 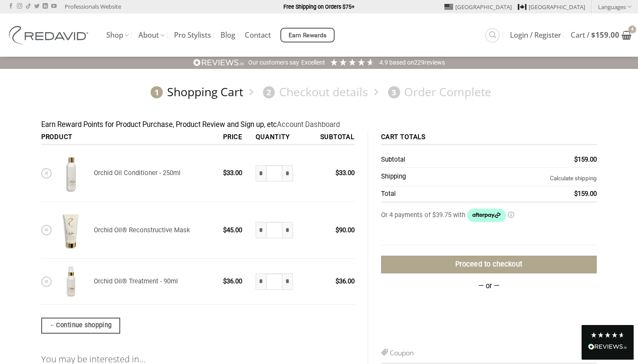 I want to click on span: Cart /, so click(x=595, y=35).